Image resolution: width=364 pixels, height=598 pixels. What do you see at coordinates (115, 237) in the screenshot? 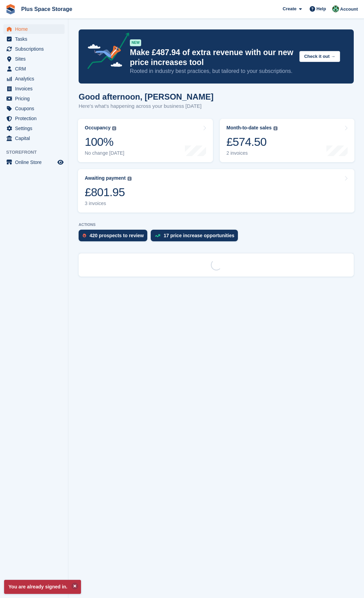
I see `a: 420 prospects to review` at bounding box center [115, 237].